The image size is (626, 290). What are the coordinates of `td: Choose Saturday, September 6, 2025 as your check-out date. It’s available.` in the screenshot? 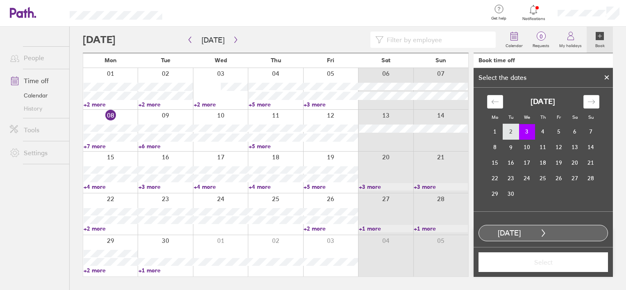 It's located at (575, 132).